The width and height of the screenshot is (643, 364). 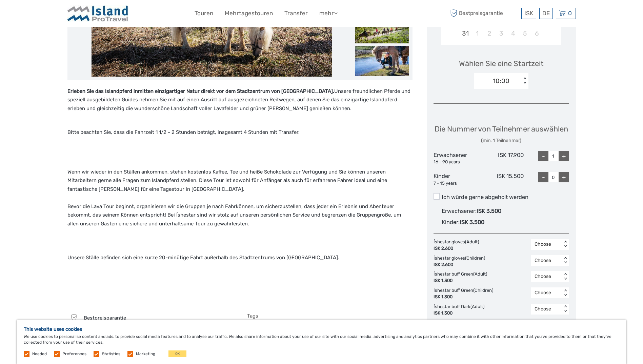 What do you see at coordinates (240, 198) in the screenshot?
I see `p: Wenn wir wieder in den Ställen ankommen, stehen kostenlos Kaffee, Tee und heiße Schokolade zur Ve...` at bounding box center [240, 198].